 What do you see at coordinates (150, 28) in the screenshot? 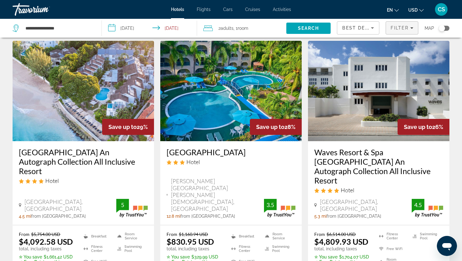
I see `button: Select check in and out date` at bounding box center [150, 28].